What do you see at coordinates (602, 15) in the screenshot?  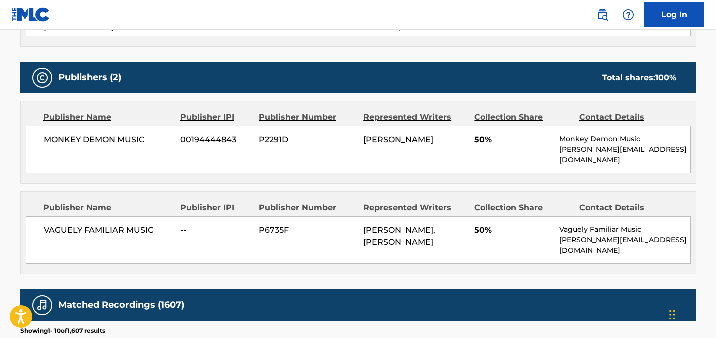 I see `a: Public Search` at bounding box center [602, 15].